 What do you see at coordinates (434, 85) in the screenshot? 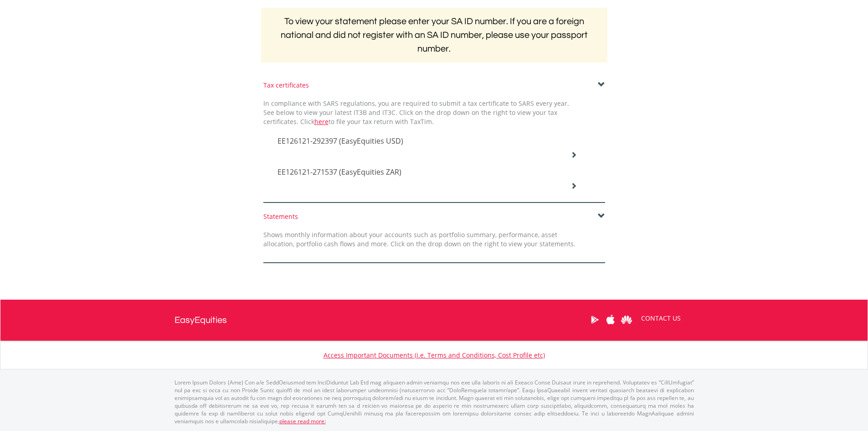
I see `div: Tax certificates` at bounding box center [434, 85].